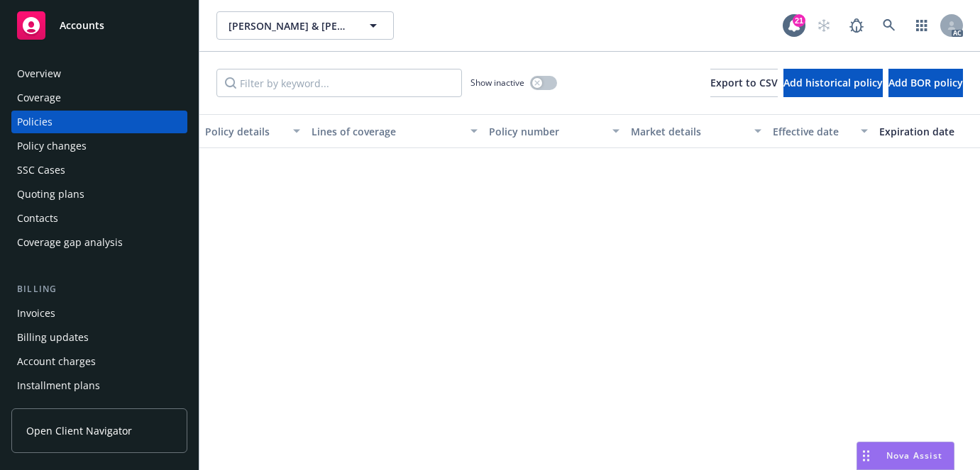  What do you see at coordinates (58, 386) in the screenshot?
I see `div: Installment plans` at bounding box center [58, 386].